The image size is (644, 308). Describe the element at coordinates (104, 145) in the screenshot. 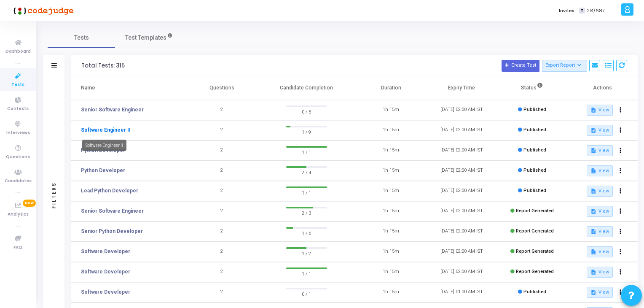

I see `div: Software Engineer II` at that location.